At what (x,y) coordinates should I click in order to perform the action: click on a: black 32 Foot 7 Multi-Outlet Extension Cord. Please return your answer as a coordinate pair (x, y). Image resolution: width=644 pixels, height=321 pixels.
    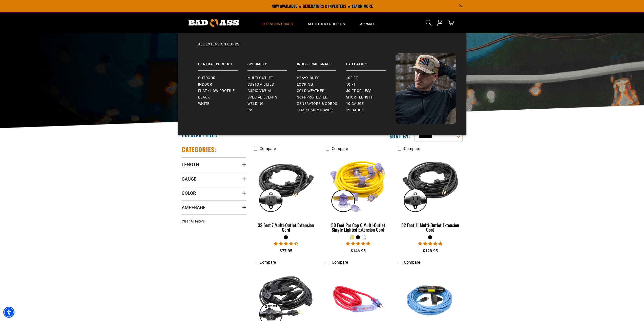
    Looking at the image, I should click on (286, 194).